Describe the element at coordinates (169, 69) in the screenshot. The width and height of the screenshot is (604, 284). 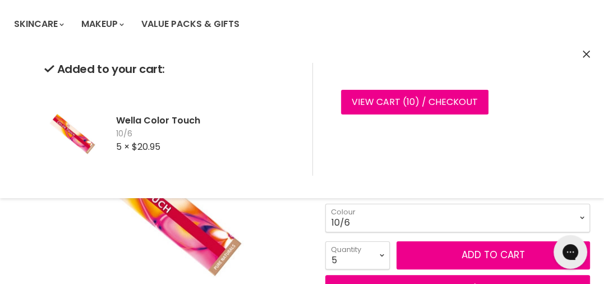
I see `h2: Added to your cart:` at that location.